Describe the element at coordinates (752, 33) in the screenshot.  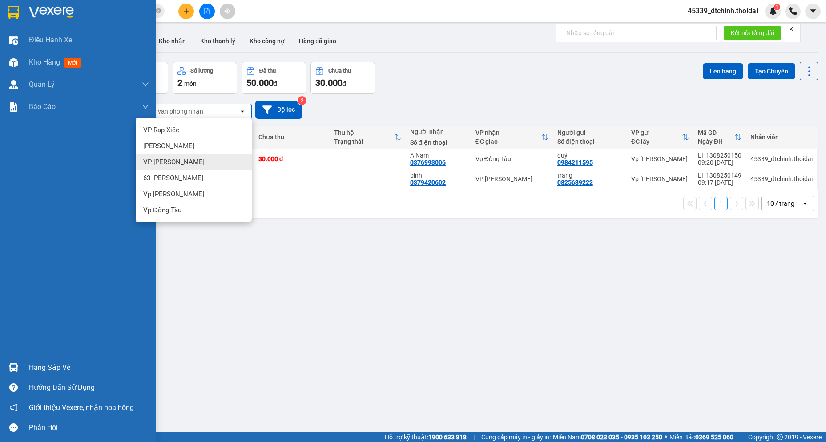
I see `button: Kết nối tổng đài` at that location.